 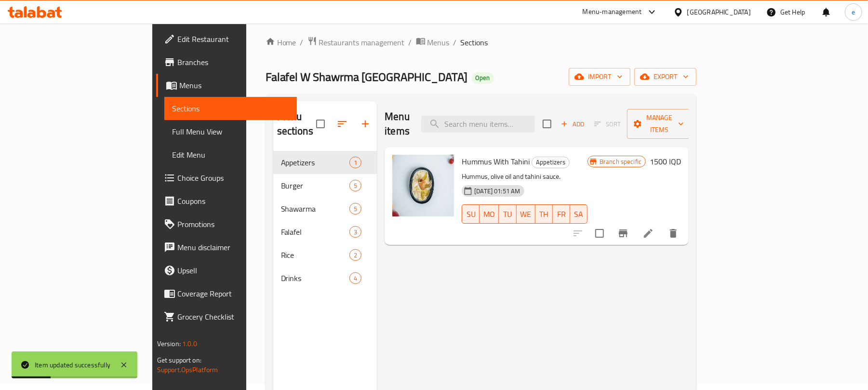 I want to click on button: SU, so click(x=471, y=214).